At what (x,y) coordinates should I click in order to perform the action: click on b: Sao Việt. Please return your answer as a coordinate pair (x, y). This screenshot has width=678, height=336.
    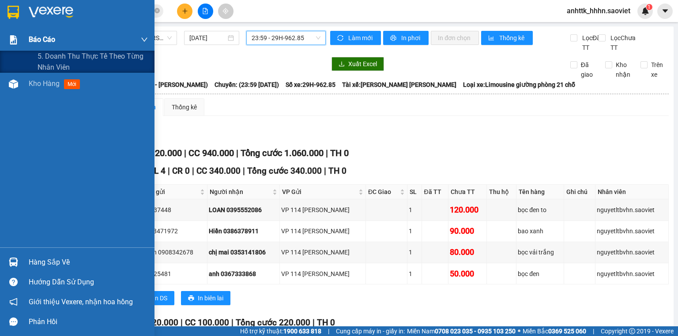
    Looking at the image, I should click on (80, 28).